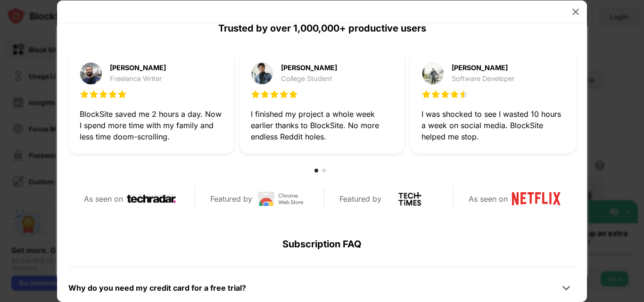 Image resolution: width=644 pixels, height=302 pixels. What do you see at coordinates (492, 125) in the screenshot?
I see `div: I was shocked to see I wasted 10 hours a week on social media. BlockSite helped me stop.` at bounding box center [492, 125].